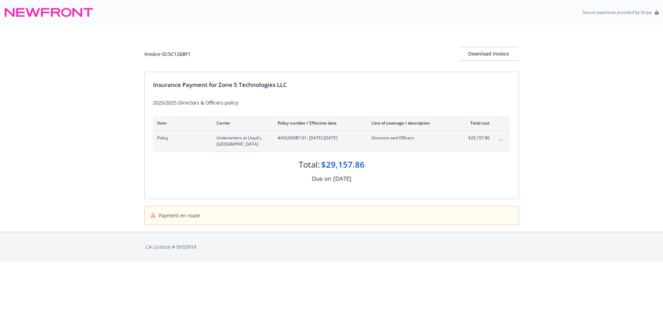  I want to click on p: Secure payments provided by Stripe, so click(617, 12).